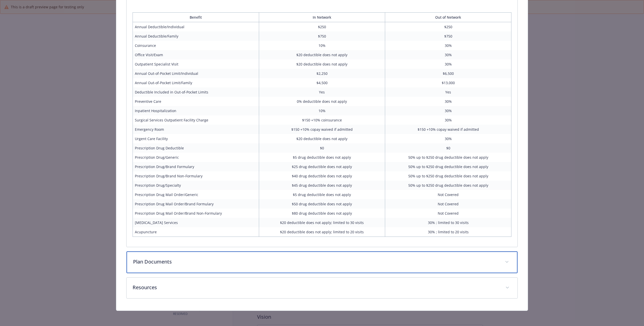 The width and height of the screenshot is (644, 326). Describe the element at coordinates (322, 222) in the screenshot. I see `td: $20 deductible does not apply; limited to 30 visits` at that location.